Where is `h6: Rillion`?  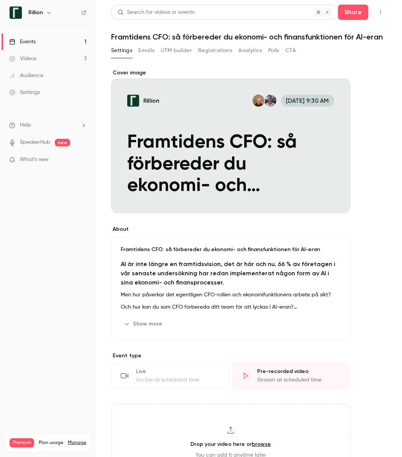 h6: Rillion is located at coordinates (36, 13).